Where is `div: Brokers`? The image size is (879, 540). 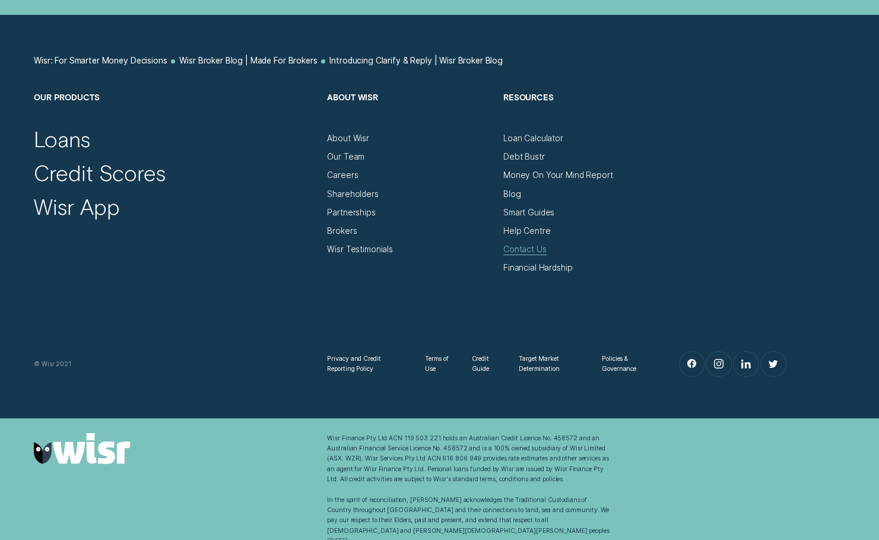 div: Brokers is located at coordinates (342, 231).